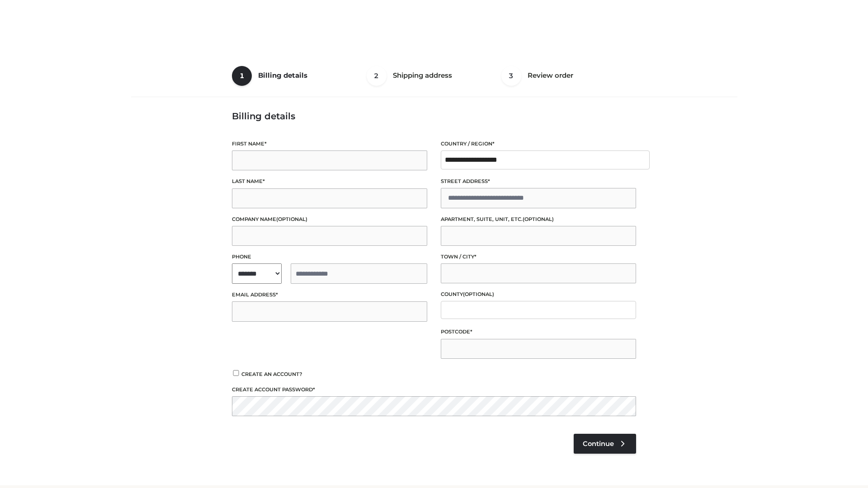  What do you see at coordinates (598, 444) in the screenshot?
I see `span: Continue` at bounding box center [598, 444].